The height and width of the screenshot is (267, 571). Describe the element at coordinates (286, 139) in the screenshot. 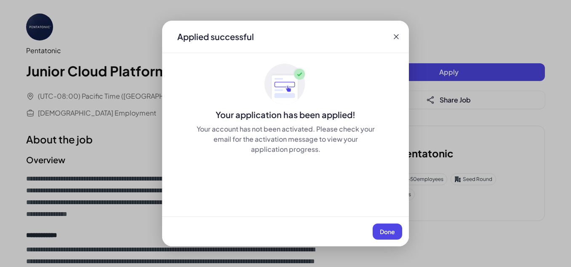

I see `div: Your account has not been activated. Please check your email for the activation message to view y...` at that location.